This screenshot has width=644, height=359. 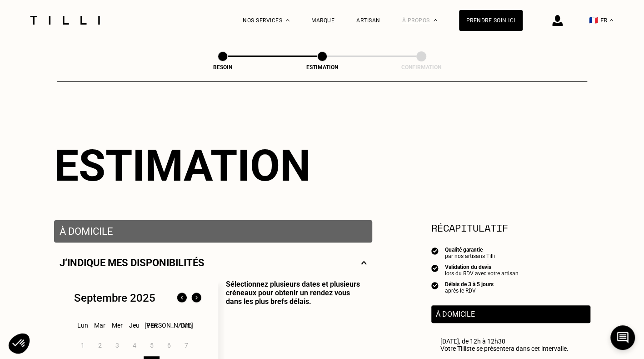 What do you see at coordinates (65, 20) in the screenshot?
I see `img: Logo du service de couturière Tilli` at bounding box center [65, 20].